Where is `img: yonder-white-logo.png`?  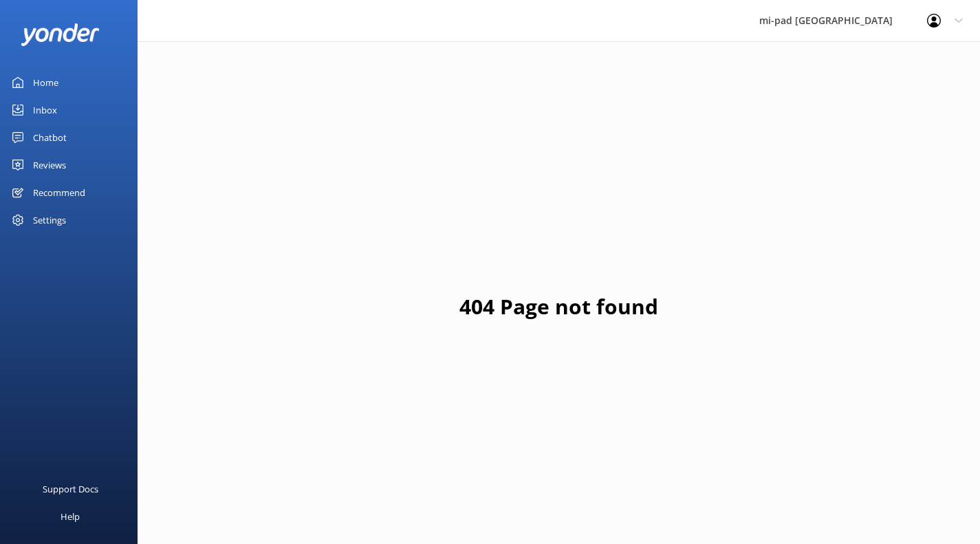
img: yonder-white-logo.png is located at coordinates (60, 34).